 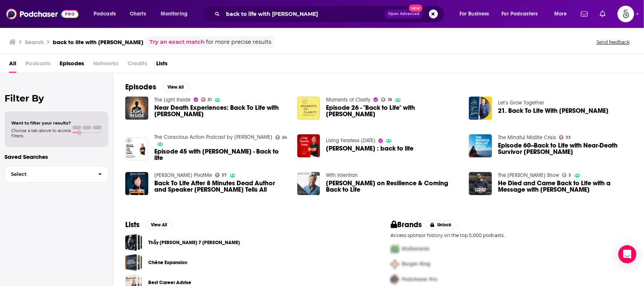 What do you see at coordinates (475, 14) in the screenshot?
I see `span: For Business` at bounding box center [475, 14].